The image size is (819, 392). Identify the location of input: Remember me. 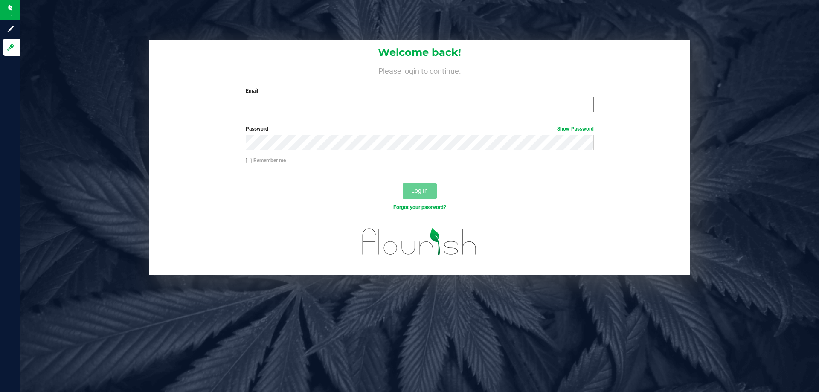
(249, 161).